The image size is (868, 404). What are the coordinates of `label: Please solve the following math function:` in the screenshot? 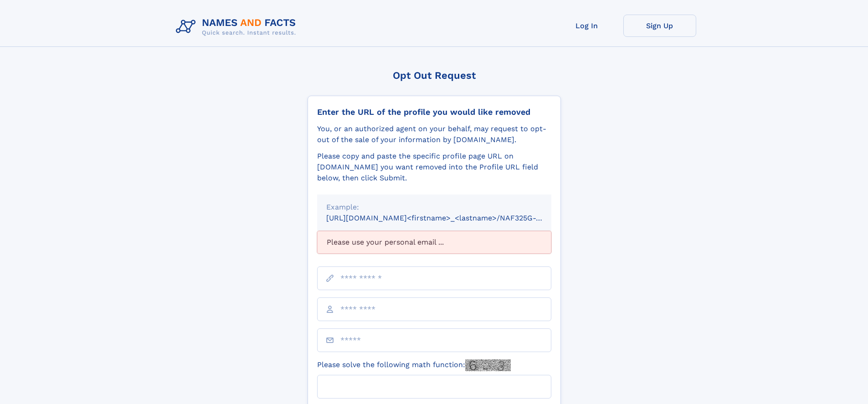 It's located at (414, 365).